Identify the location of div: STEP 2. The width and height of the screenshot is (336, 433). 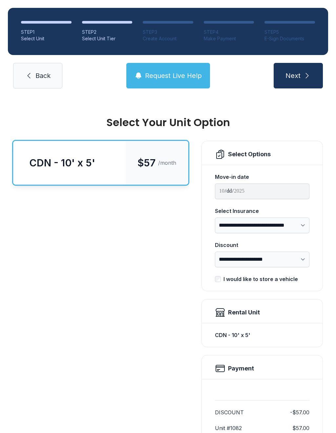
(107, 32).